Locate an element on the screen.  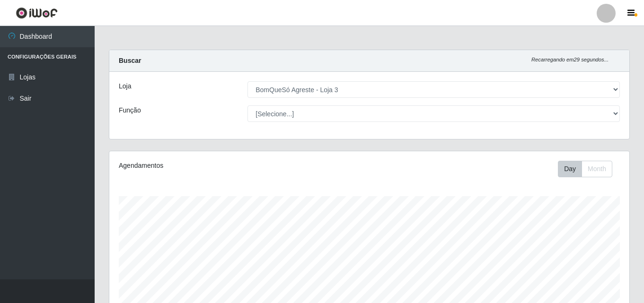
button: Month is located at coordinates (597, 169).